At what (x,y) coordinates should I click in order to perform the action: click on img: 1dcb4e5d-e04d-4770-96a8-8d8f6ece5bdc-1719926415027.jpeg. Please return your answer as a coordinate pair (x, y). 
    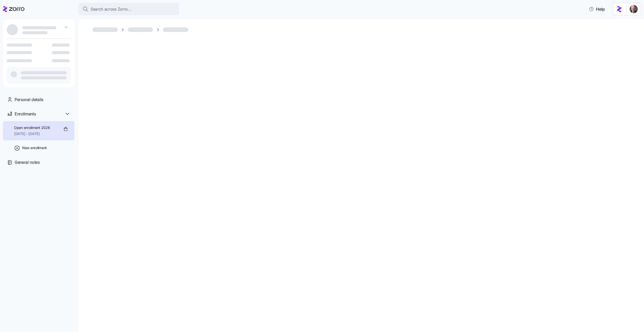
    Looking at the image, I should click on (634, 9).